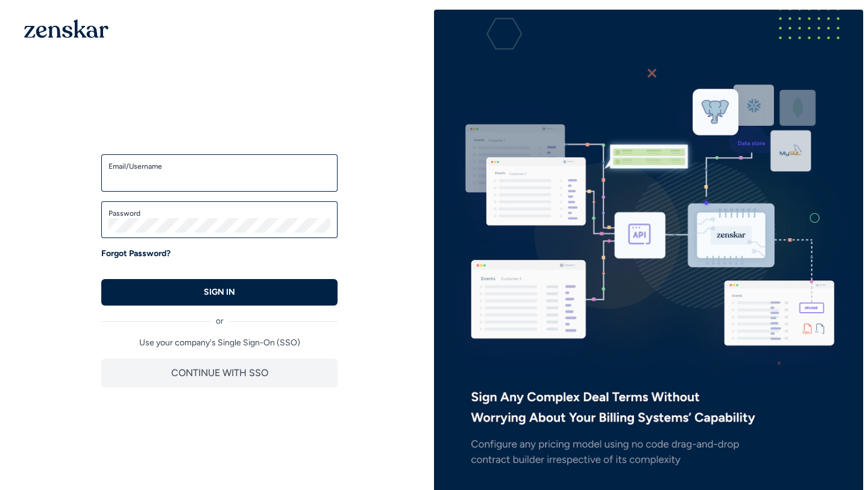 This screenshot has width=868, height=490. I want to click on label: Password, so click(220, 213).